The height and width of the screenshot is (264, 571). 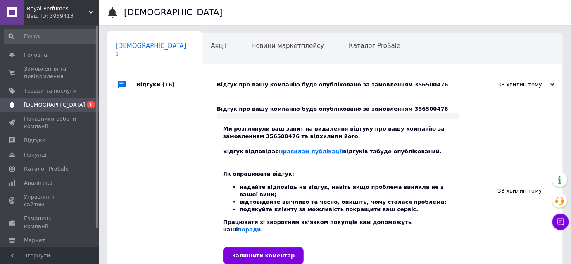 What do you see at coordinates (338, 133) in the screenshot?
I see `div: Ми розглянули ваш запит на видалення відгуку про вашу компанію за замовленням 356500476 та відхил...` at bounding box center [338, 133].